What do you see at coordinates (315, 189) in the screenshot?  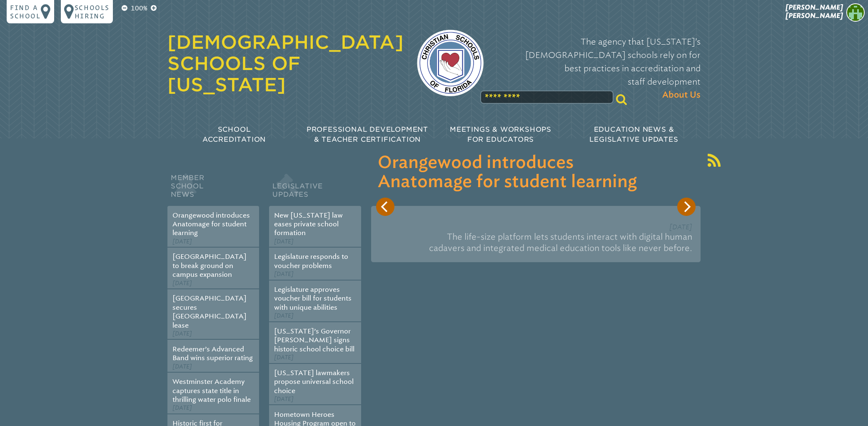 I see `h2: Legislative Updates` at bounding box center [315, 189].